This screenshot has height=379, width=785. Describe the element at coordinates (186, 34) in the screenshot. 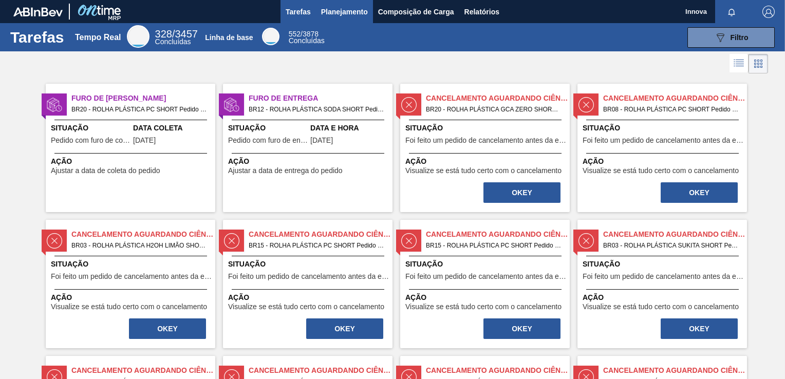

I see `font: 3457` at that location.